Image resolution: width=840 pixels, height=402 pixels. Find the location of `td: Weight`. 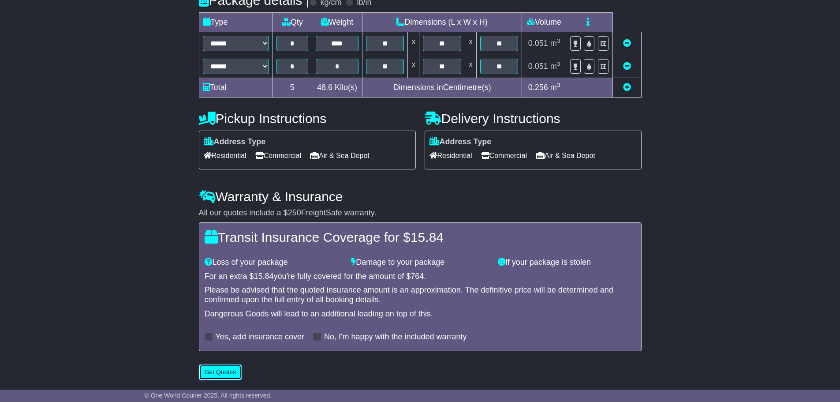

td: Weight is located at coordinates (337, 22).